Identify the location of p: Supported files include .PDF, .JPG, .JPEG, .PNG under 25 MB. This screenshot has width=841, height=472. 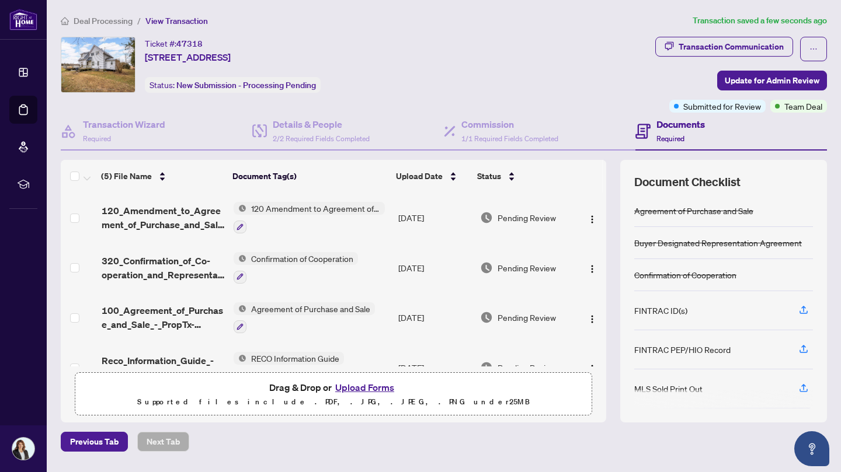
(333, 402).